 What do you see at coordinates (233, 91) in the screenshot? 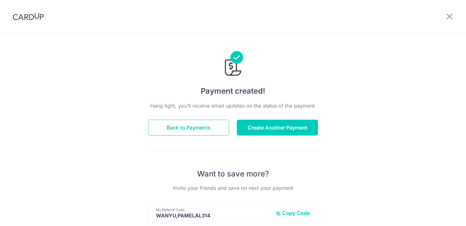
I see `h4: Payment created!` at bounding box center [233, 91].